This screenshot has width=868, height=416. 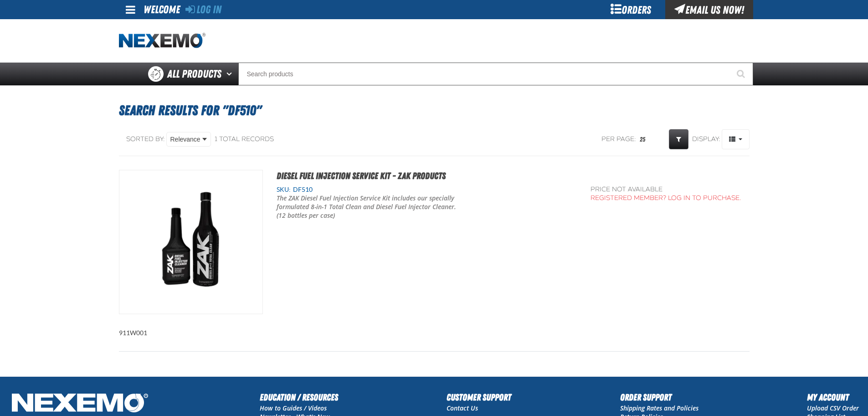 What do you see at coordinates (194, 74) in the screenshot?
I see `span: All Products` at bounding box center [194, 74].